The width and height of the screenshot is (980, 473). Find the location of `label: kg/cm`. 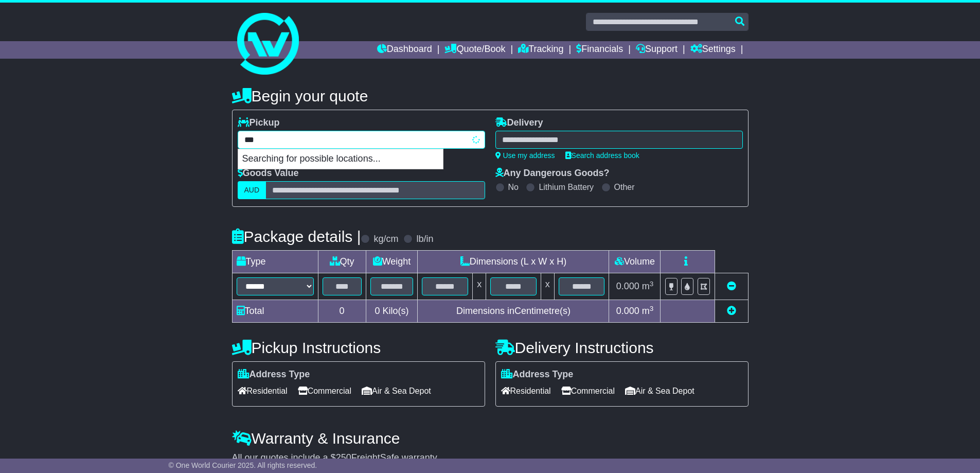

label: kg/cm is located at coordinates (386, 239).